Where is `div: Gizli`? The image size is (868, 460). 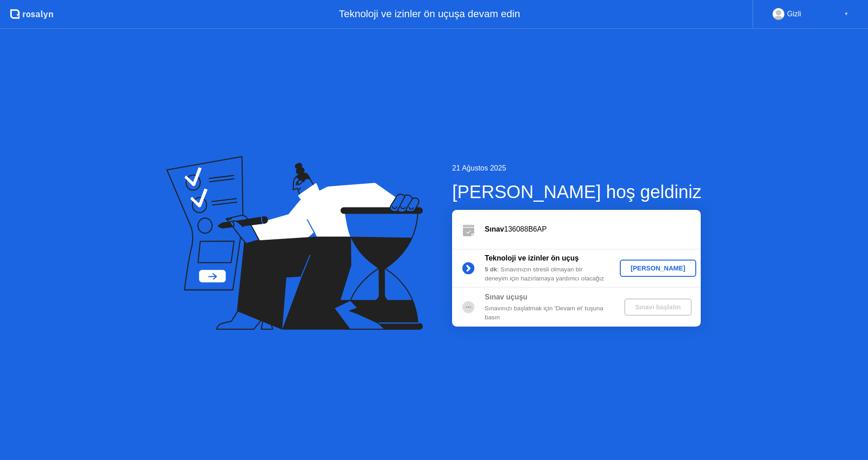
div: Gizli is located at coordinates (794, 14).